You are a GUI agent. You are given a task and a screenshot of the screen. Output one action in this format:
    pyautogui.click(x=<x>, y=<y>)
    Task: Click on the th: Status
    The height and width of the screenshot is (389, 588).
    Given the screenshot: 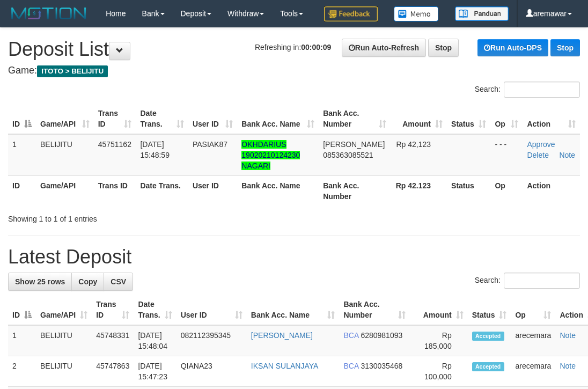 What is the action you would take?
    pyautogui.click(x=468, y=191)
    